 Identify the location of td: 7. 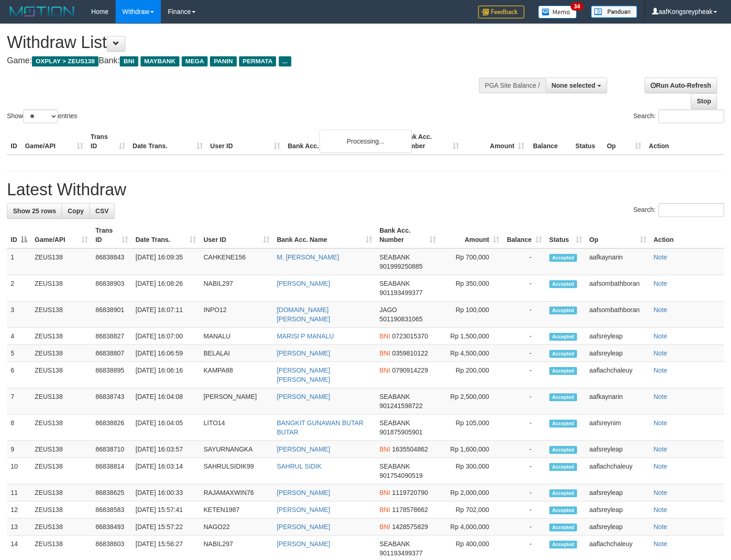
(19, 401).